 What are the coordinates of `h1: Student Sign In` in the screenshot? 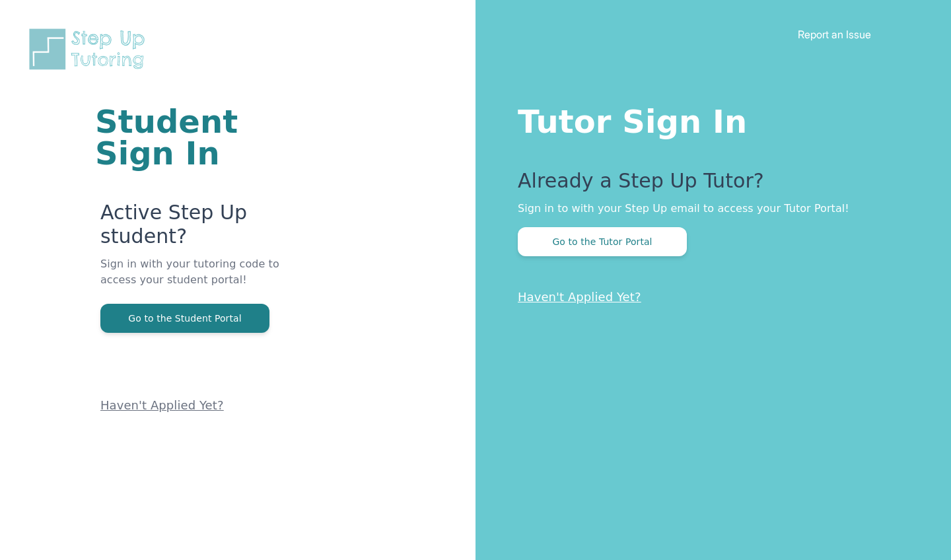 It's located at (206, 137).